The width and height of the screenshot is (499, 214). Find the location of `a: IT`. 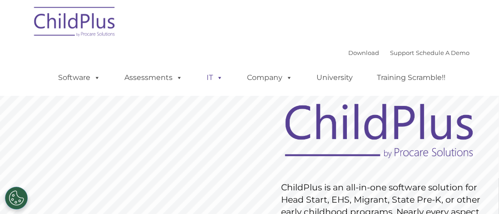

a: IT is located at coordinates (215, 78).